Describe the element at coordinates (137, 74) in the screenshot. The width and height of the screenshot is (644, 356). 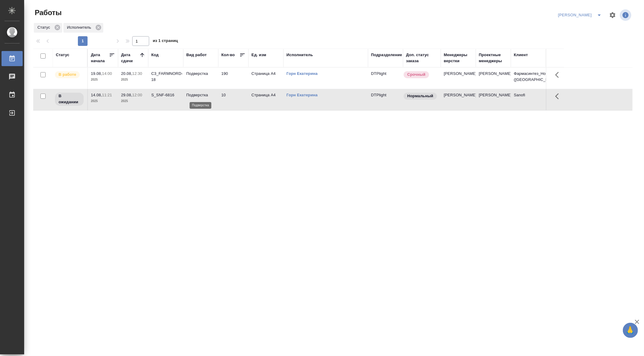
I see `p: 12:30` at that location.